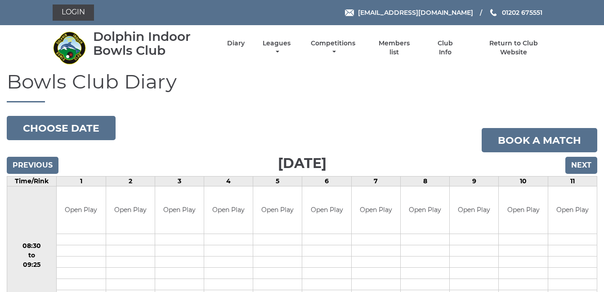 This screenshot has height=292, width=604. What do you see at coordinates (277, 48) in the screenshot?
I see `a: Leagues` at bounding box center [277, 48].